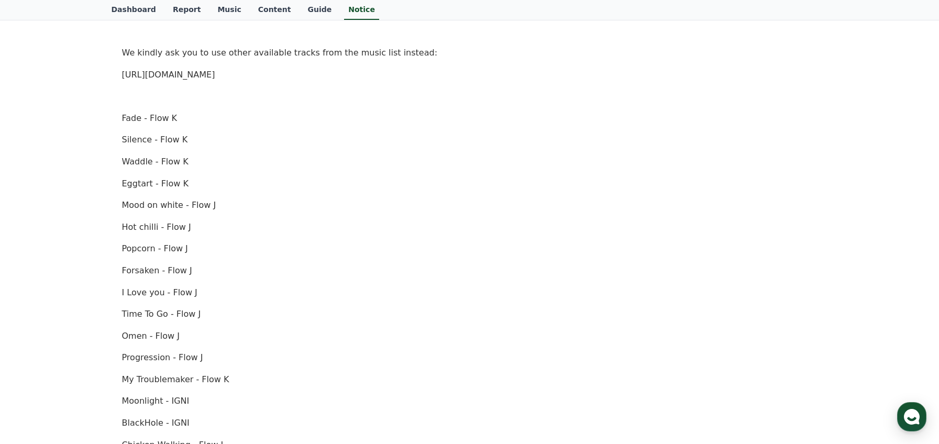 The height and width of the screenshot is (444, 939). What do you see at coordinates (470, 293) in the screenshot?
I see `p: I Love you - Flow J` at bounding box center [470, 293].